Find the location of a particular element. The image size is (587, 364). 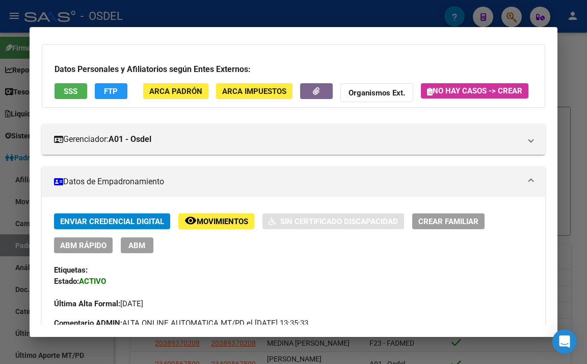

mat-icon: remove_red_eye is located at coordinates (191, 220).